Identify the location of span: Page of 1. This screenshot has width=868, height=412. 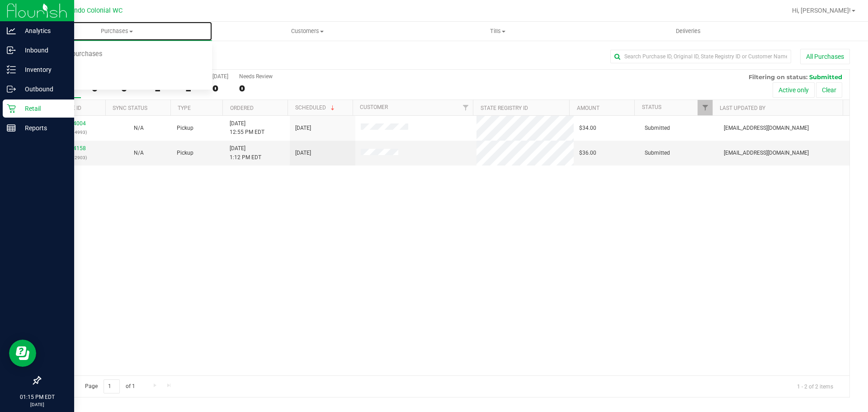
(110, 386).